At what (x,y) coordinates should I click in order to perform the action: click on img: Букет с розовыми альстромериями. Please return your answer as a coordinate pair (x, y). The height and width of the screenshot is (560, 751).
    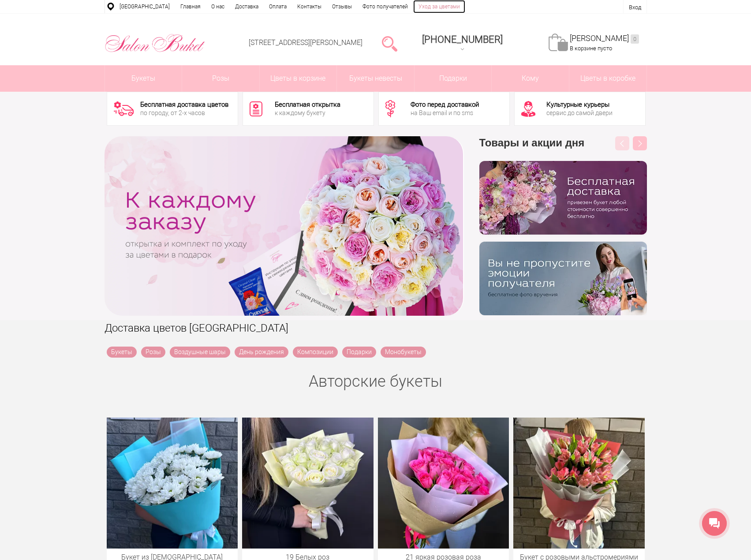
    Looking at the image, I should click on (579, 484).